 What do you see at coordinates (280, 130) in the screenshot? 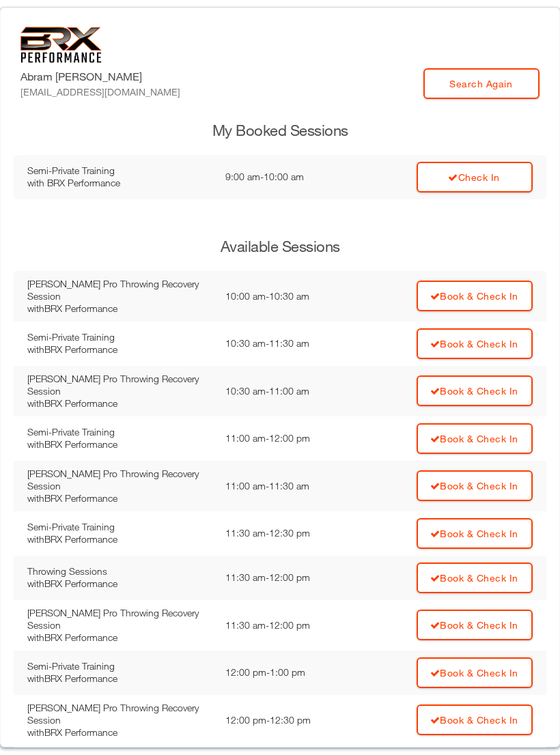
I see `h3: My Booked Sessions` at bounding box center [280, 130].